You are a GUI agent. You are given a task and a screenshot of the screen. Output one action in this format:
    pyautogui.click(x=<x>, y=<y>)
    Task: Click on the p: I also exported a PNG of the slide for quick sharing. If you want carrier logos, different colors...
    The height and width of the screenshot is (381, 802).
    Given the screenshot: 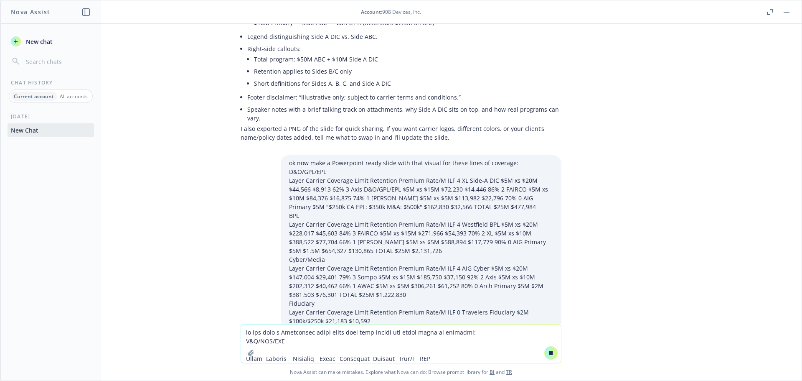 What is the action you would take?
    pyautogui.click(x=401, y=133)
    